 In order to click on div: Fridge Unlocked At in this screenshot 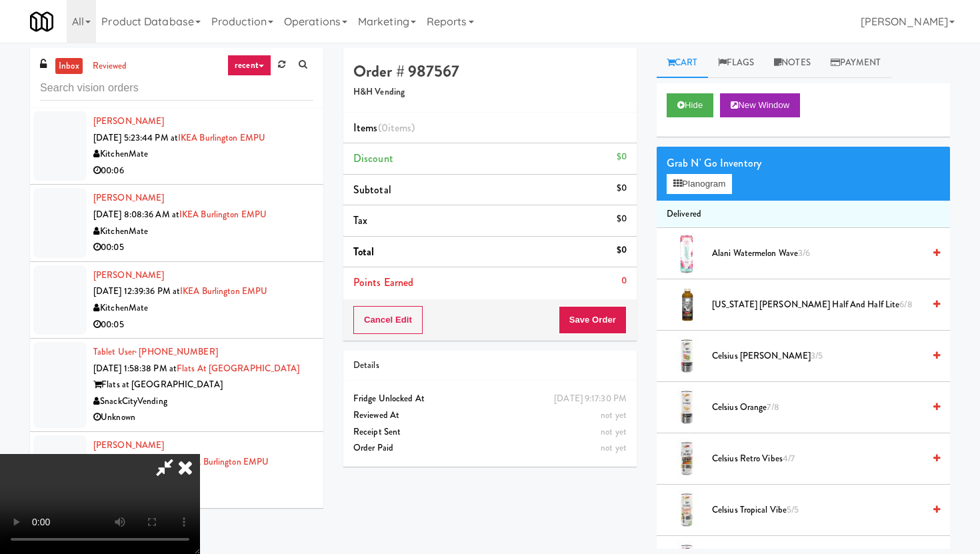, I will do `click(490, 399)`.